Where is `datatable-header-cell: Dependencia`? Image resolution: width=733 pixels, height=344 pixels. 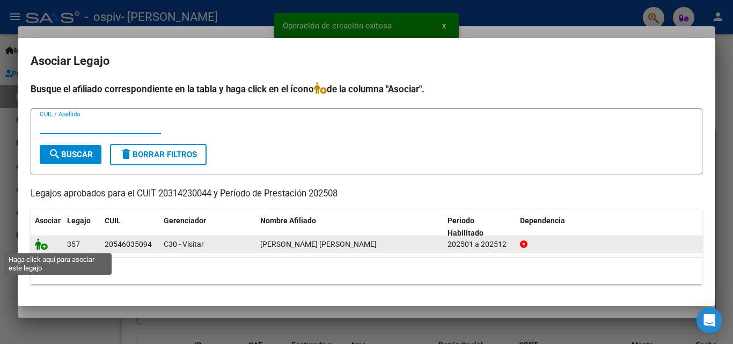 datatable-header-cell: Dependencia is located at coordinates (609, 227).